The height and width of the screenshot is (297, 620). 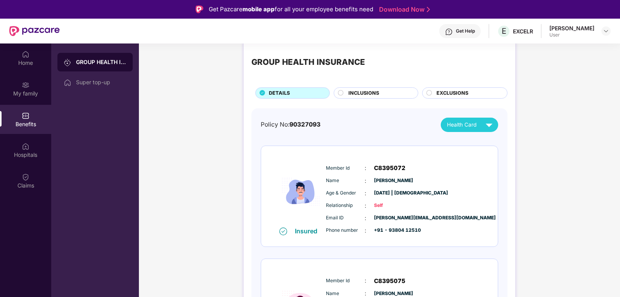 What do you see at coordinates (403, 9) in the screenshot?
I see `a: Download Now` at bounding box center [403, 9].